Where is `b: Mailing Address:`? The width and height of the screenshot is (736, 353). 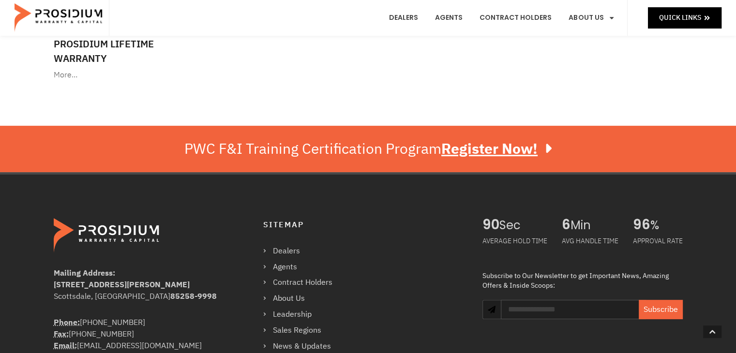 b: Mailing Address: is located at coordinates (84, 273).